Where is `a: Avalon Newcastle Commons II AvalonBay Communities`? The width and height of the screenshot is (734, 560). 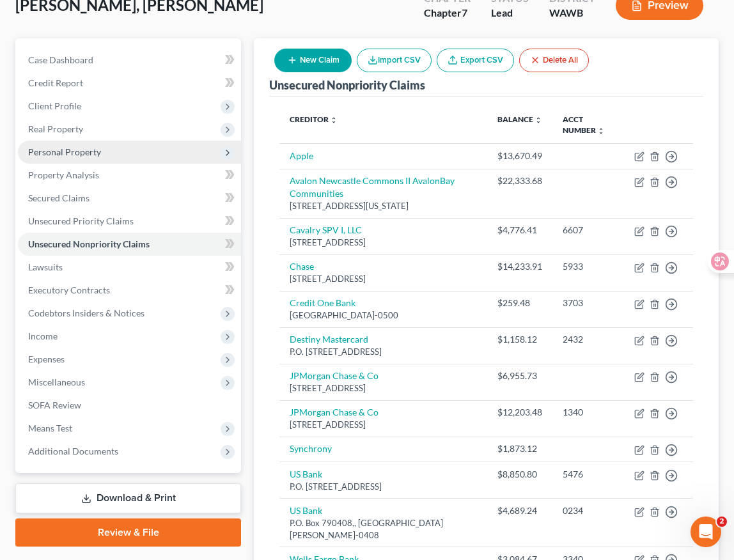 a: Avalon Newcastle Commons II AvalonBay Communities is located at coordinates (372, 187).